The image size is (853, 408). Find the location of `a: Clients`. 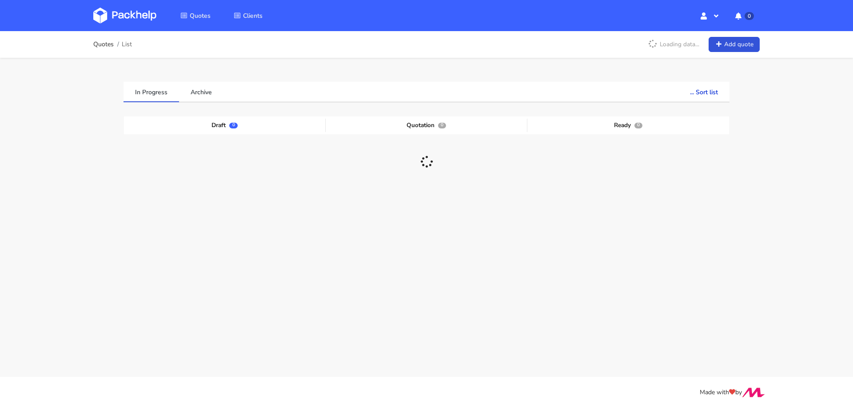

a: Clients is located at coordinates (248, 16).